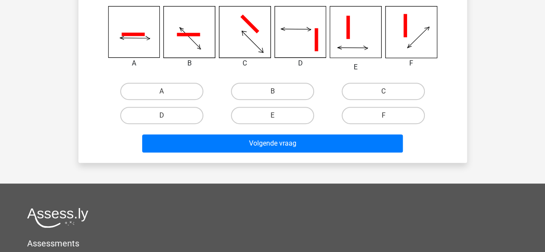  I want to click on label: D, so click(161, 115).